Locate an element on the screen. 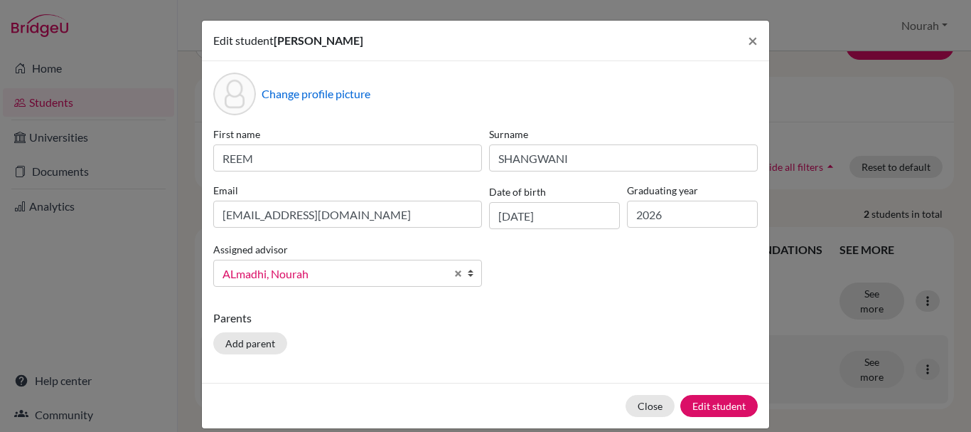  span: ALmadhi, Nourah is located at coordinates (334, 274).